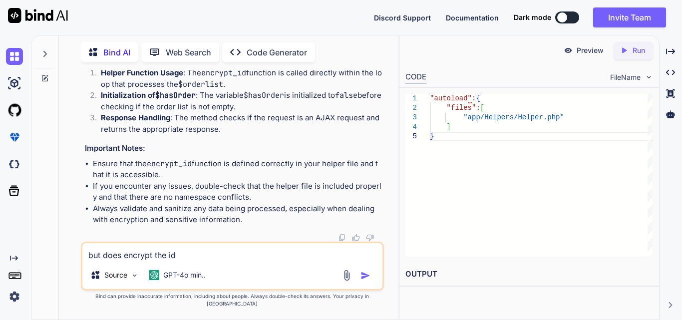 The image size is (682, 320). Describe the element at coordinates (232, 300) in the screenshot. I see `p: Bind can provide inaccurate information, including about people. Always double-check its answers....` at that location.